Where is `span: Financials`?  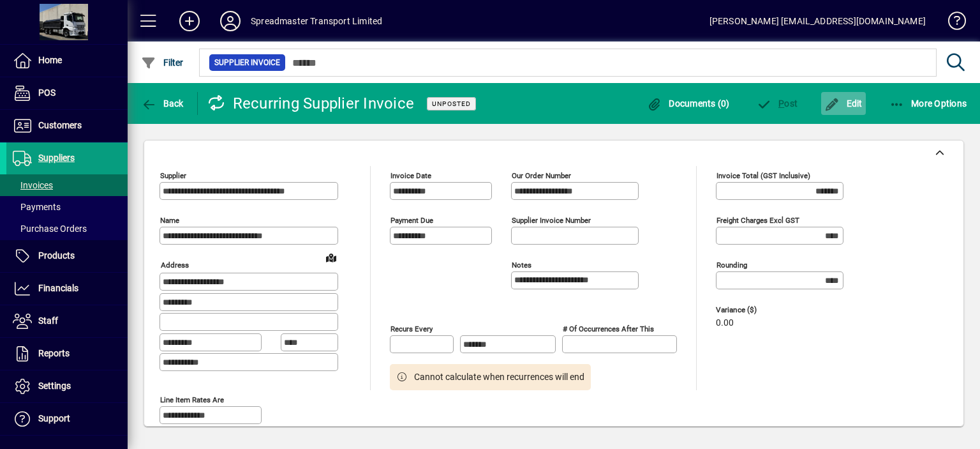
span: Financials is located at coordinates (58, 288).